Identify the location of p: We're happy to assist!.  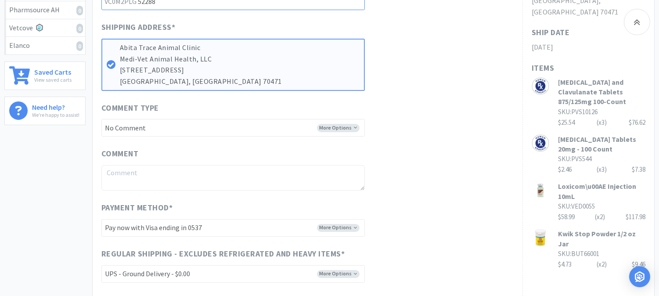
(56, 115).